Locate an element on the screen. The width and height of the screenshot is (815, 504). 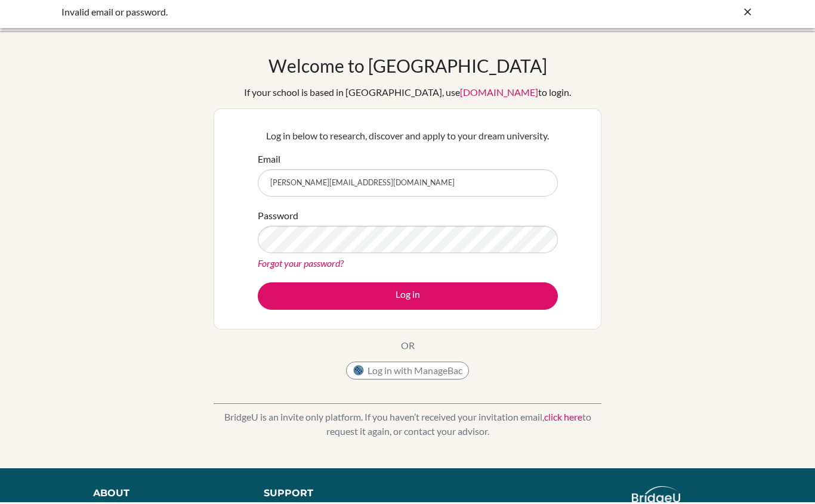
a: Forgot your password? is located at coordinates (300, 265).